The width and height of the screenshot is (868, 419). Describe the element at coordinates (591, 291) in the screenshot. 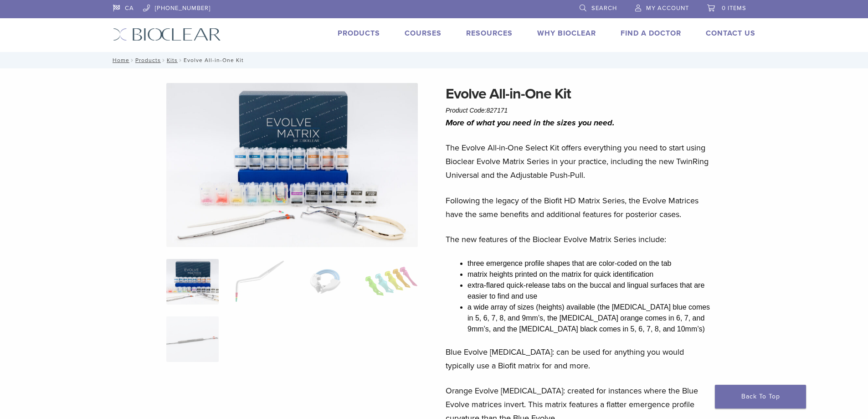

I see `li: extra-flared quick-release tabs on the buccal and lingual surfaces that are easier to find and use` at that location.